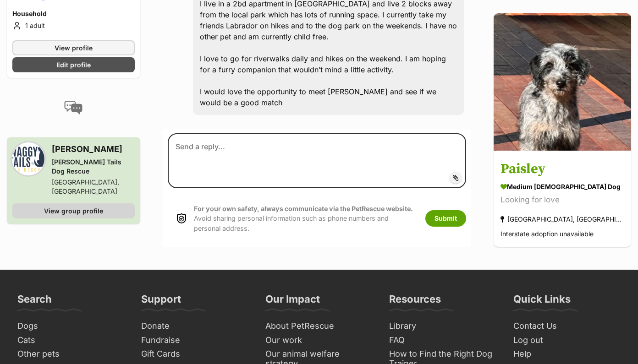 The height and width of the screenshot is (364, 638). I want to click on a: View group profile, so click(73, 210).